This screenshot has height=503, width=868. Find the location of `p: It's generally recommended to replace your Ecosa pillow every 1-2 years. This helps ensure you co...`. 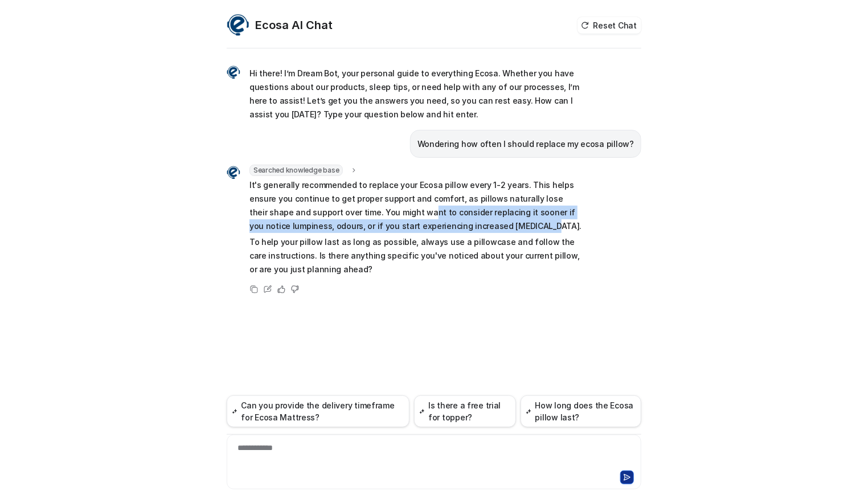

p: It's generally recommended to replace your Ecosa pillow every 1-2 years. This helps ensure you co... is located at coordinates (416, 205).